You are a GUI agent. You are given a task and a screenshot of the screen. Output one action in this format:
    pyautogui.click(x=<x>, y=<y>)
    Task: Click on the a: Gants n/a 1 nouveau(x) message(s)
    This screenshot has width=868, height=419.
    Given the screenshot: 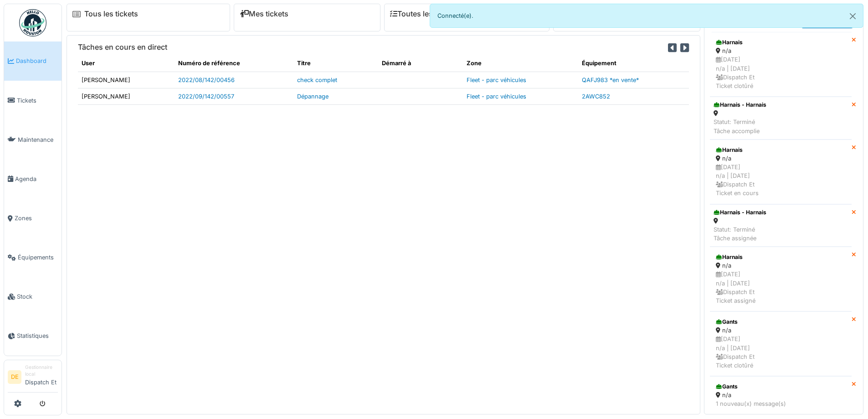 What is the action you would take?
    pyautogui.click(x=780, y=395)
    